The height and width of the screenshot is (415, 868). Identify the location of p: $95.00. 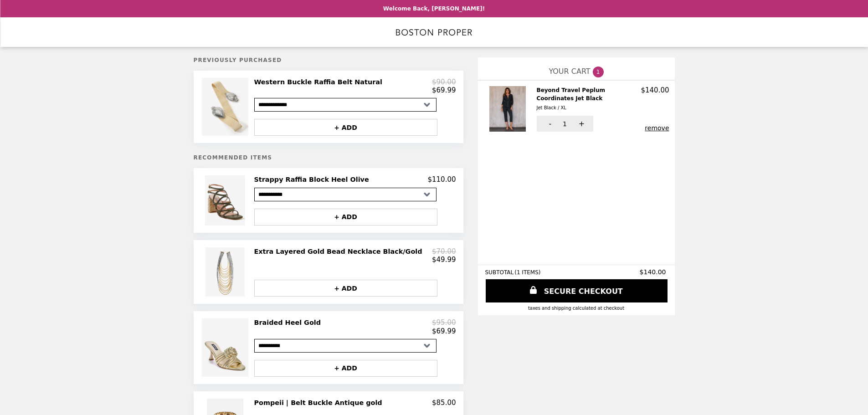
(444, 322).